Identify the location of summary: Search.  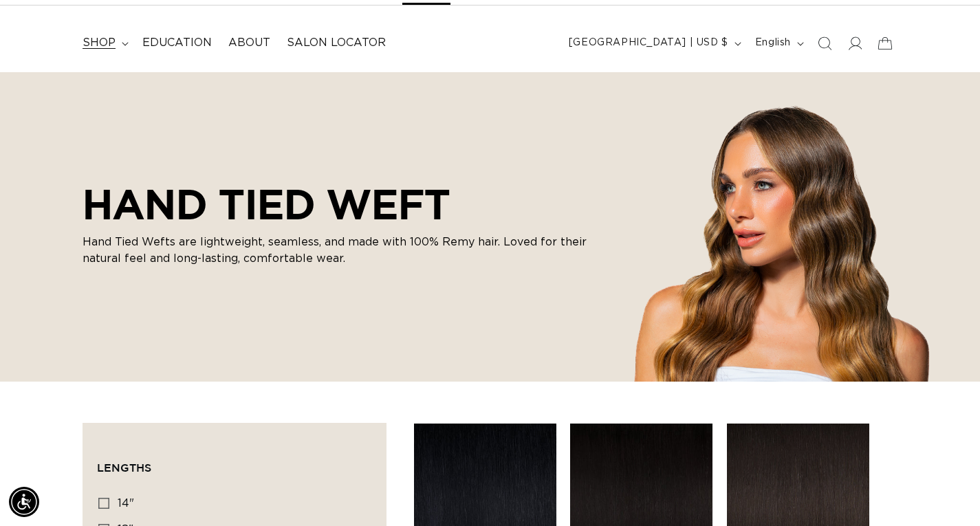
(825, 43).